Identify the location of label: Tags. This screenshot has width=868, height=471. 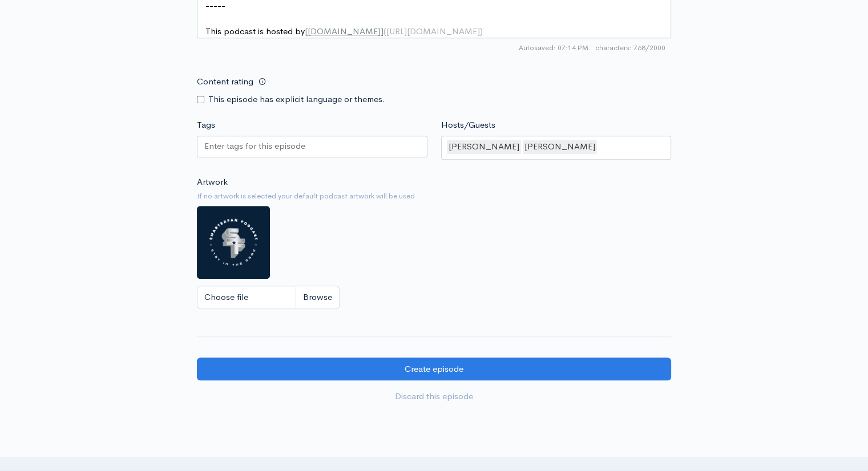
(206, 125).